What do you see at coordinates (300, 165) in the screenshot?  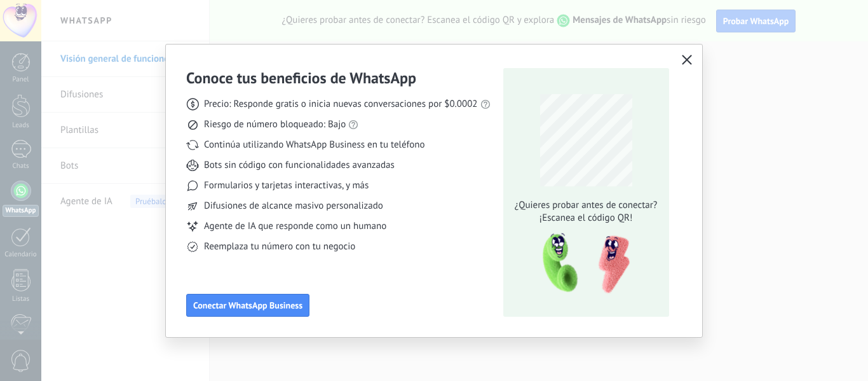 I see `span: Bots sin código con funcionalidades avanzadas` at bounding box center [300, 165].